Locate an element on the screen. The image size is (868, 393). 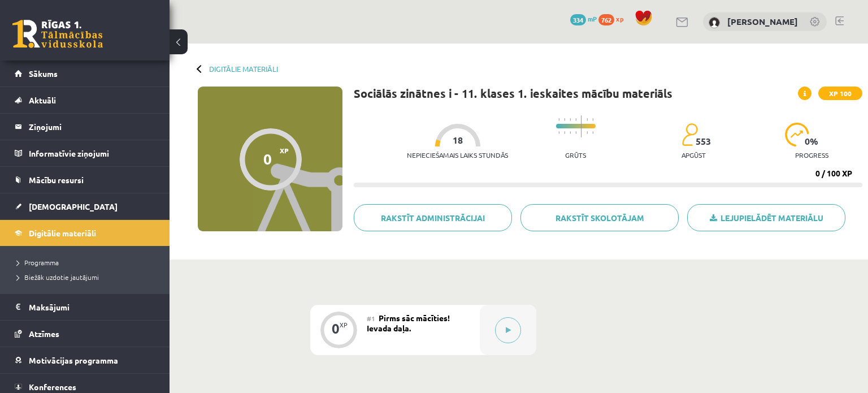
span: Biežāk uzdotie jautājumi is located at coordinates (58, 277).